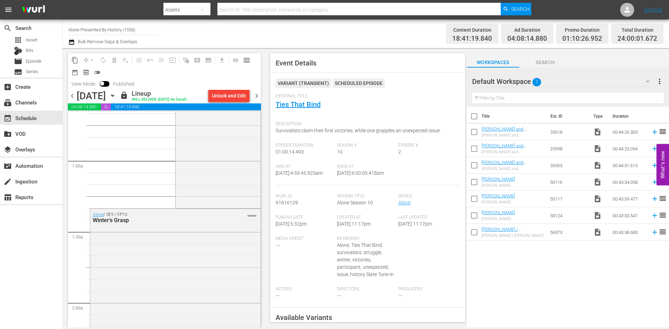 The height and width of the screenshot is (329, 669). What do you see at coordinates (33, 10) in the screenshot?
I see `img: ans4CAIJ8jUAAAAAAAAAAAAAAAAAAAAAAAAgQb4GAAAAAAAAAAAAAAAAAAAAAAAAJMjXAAAAAAAAAAAAAAAAAAAAAAAAgAT5G...` at bounding box center [33, 10].